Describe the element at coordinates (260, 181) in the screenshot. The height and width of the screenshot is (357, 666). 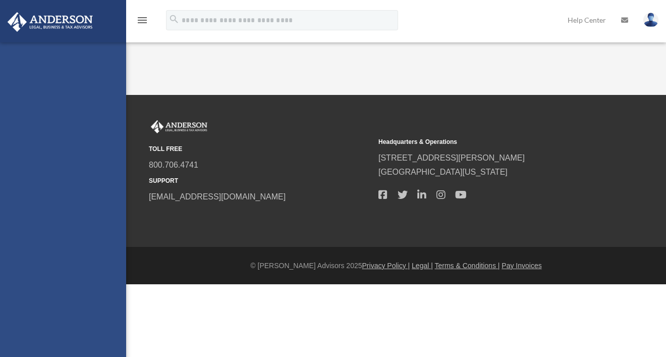
I see `small: SUPPORT` at that location.